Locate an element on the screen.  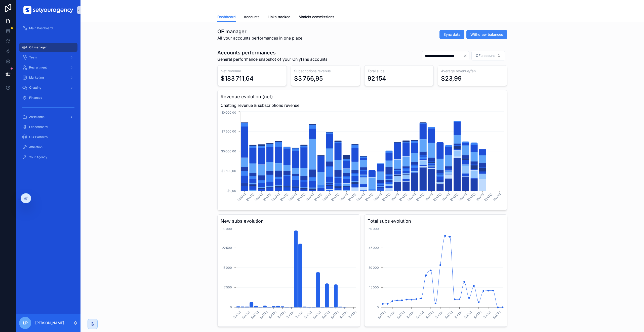
span: Our Partners is located at coordinates (38, 137).